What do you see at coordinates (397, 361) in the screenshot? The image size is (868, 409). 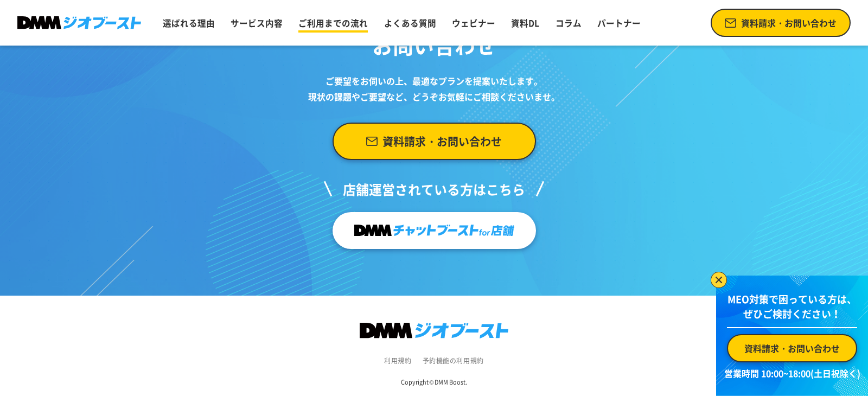 I see `a: 利用規約` at bounding box center [397, 361].